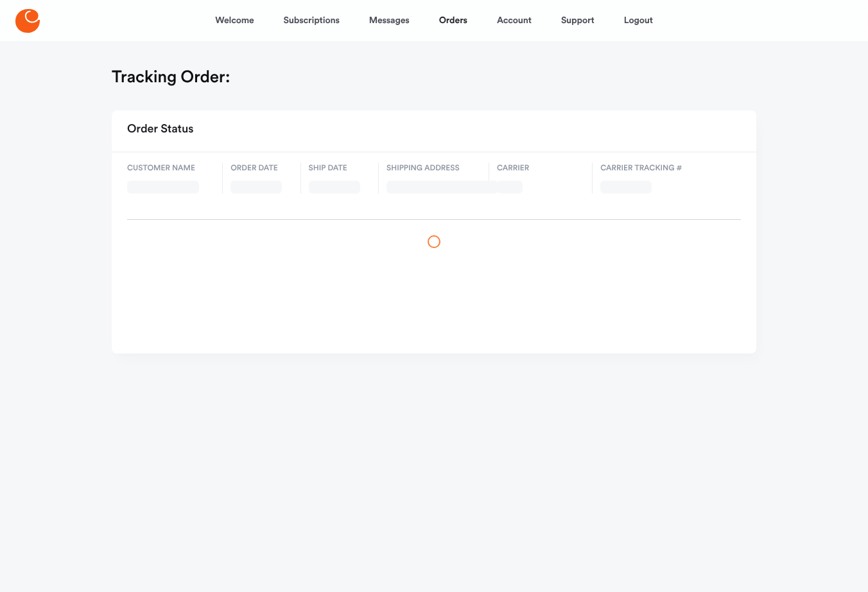 This screenshot has width=868, height=592. Describe the element at coordinates (540, 169) in the screenshot. I see `span: Carrier` at that location.